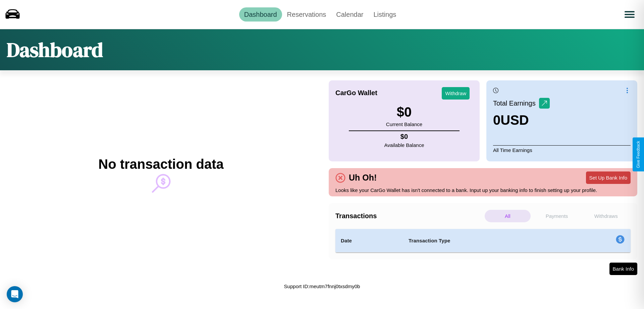  Describe the element at coordinates (404, 112) in the screenshot. I see `h3: $ 0` at that location.